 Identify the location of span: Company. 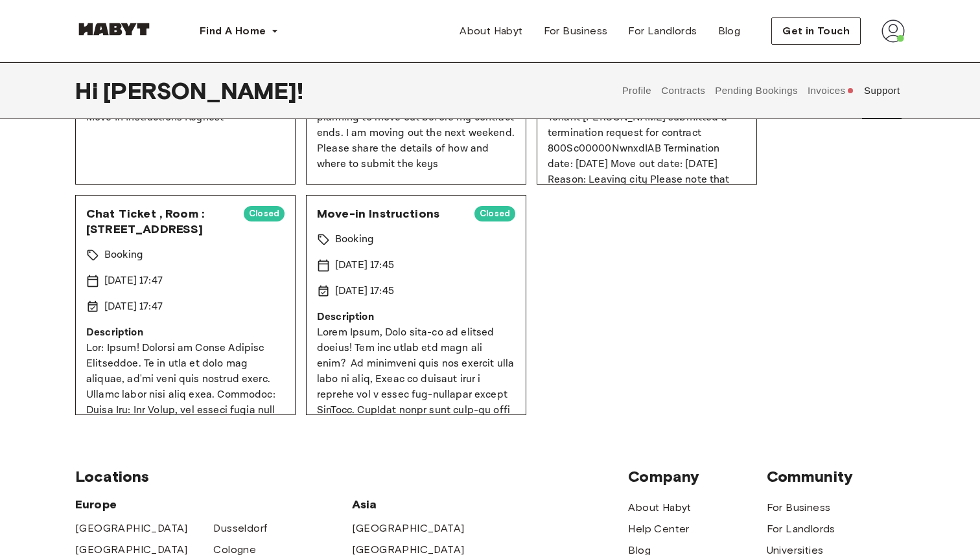
(697, 477).